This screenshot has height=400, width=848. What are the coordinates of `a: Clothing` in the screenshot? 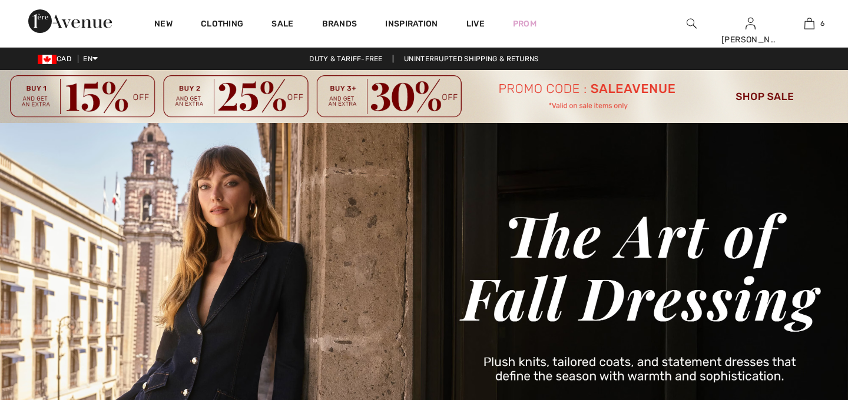 It's located at (222, 25).